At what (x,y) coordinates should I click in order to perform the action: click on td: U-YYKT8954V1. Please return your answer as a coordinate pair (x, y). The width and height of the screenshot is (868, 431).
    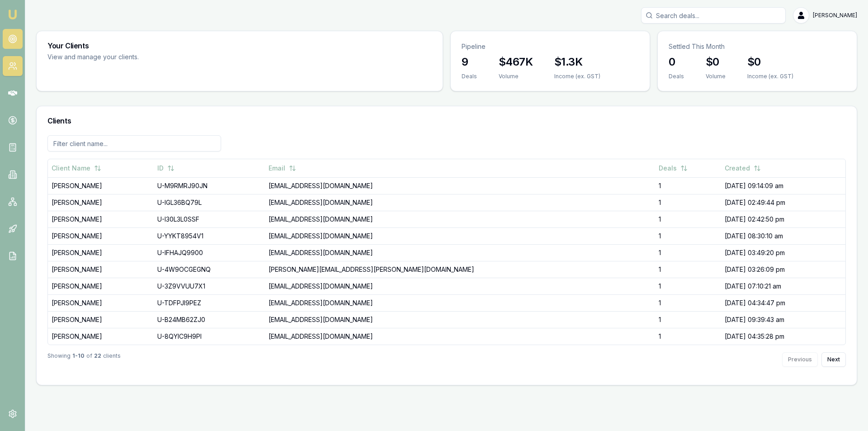
    Looking at the image, I should click on (209, 235).